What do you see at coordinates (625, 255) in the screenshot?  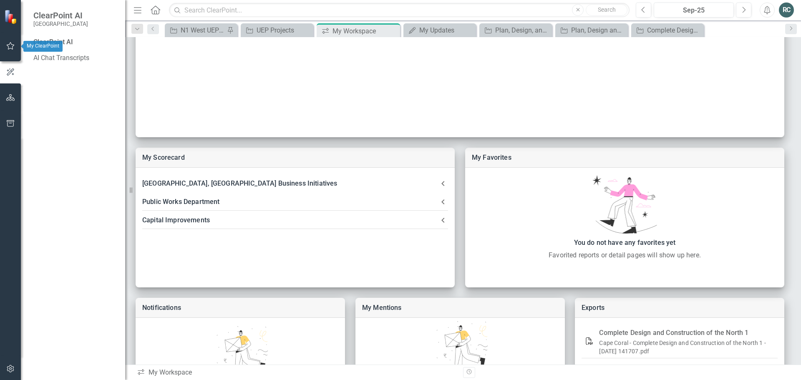 I see `div: Favorited reports or detail pages will show up here.` at bounding box center [625, 255].